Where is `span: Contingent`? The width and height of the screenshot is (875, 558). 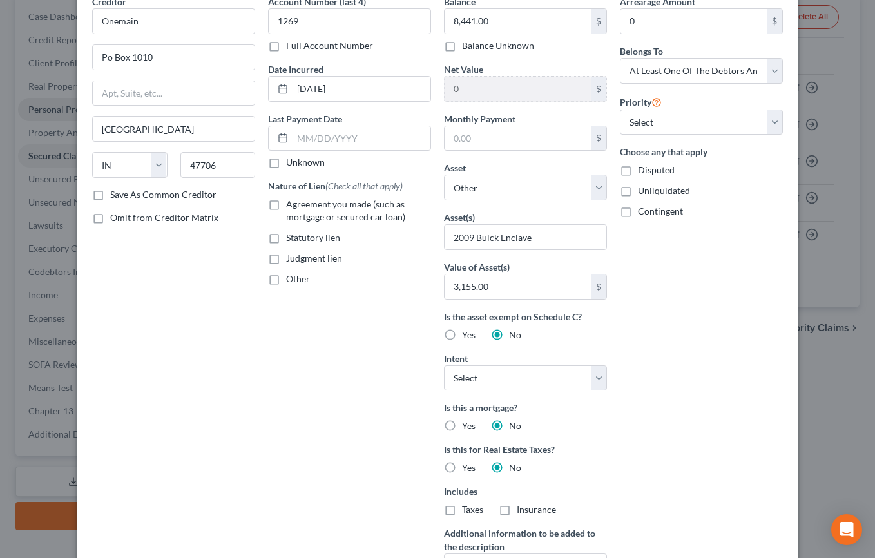 span: Contingent is located at coordinates (660, 211).